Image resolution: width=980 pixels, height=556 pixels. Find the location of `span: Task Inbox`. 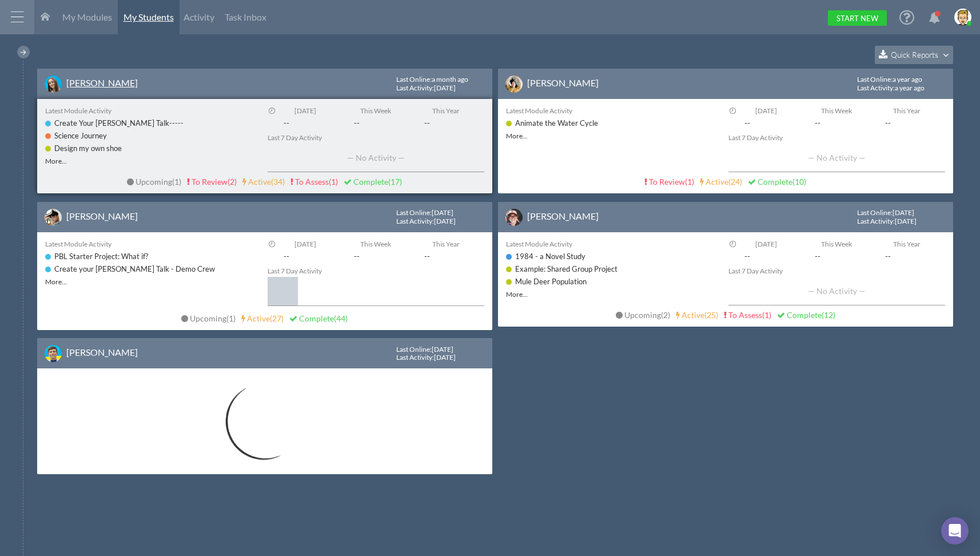

span: Task Inbox is located at coordinates (246, 16).